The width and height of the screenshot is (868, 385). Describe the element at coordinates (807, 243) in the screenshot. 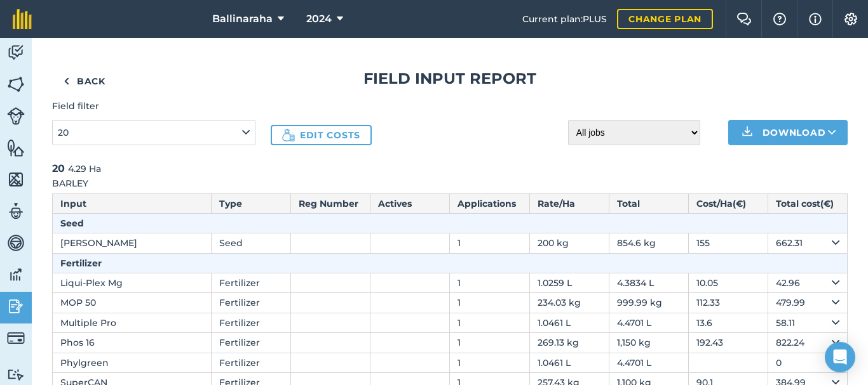

I see `td: 662.31` at that location.